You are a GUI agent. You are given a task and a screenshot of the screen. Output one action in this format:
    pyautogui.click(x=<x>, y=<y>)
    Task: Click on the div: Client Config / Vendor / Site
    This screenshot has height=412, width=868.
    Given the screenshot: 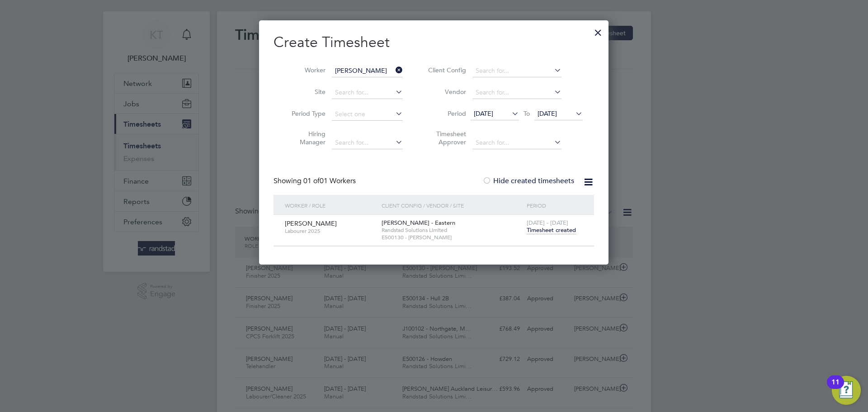 What is the action you would take?
    pyautogui.click(x=452, y=205)
    